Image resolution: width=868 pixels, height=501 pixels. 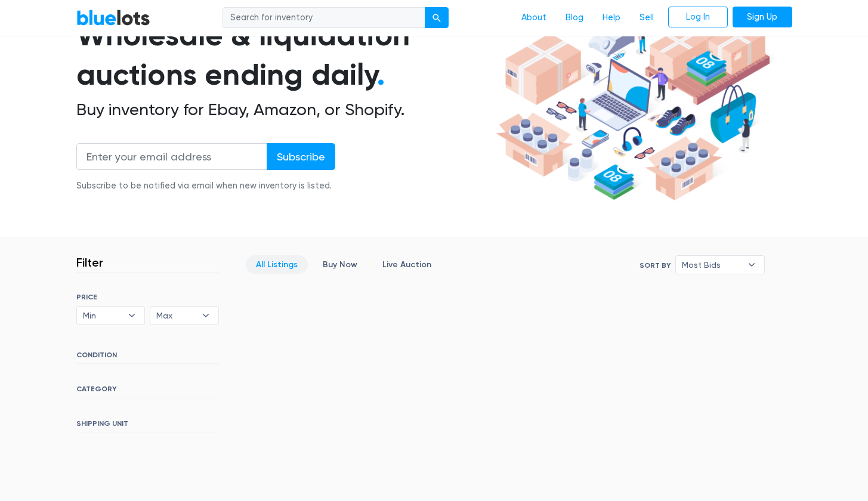 What do you see at coordinates (90, 262) in the screenshot?
I see `h3: Filter` at bounding box center [90, 262].